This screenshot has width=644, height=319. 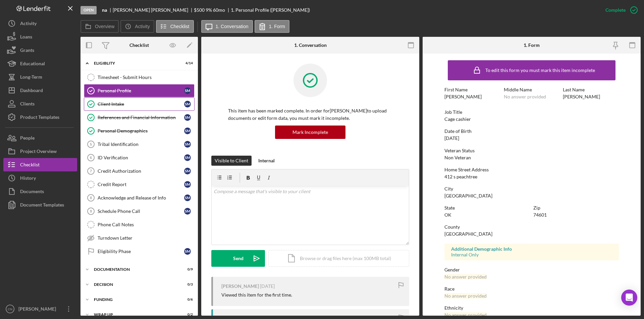 I want to click on a: Educational, so click(x=40, y=64).